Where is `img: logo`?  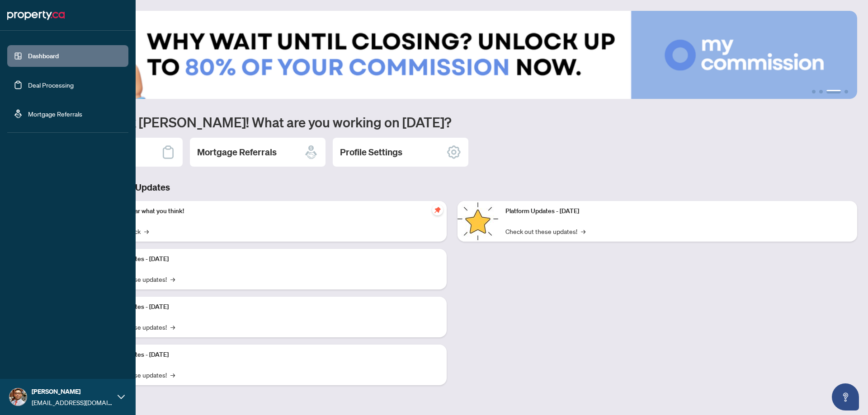 img: logo is located at coordinates (36, 15).